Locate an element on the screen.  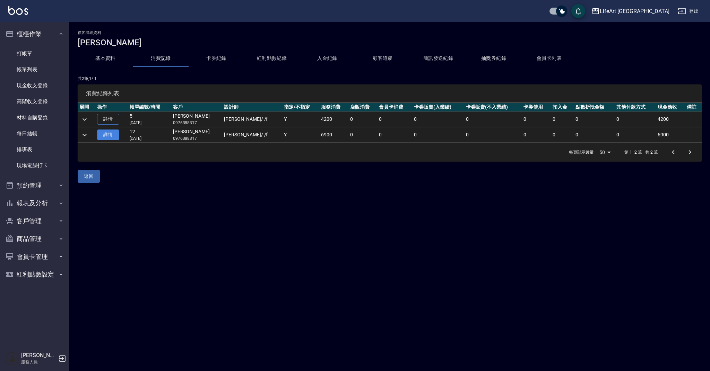
td: 12 is located at coordinates (149, 135).